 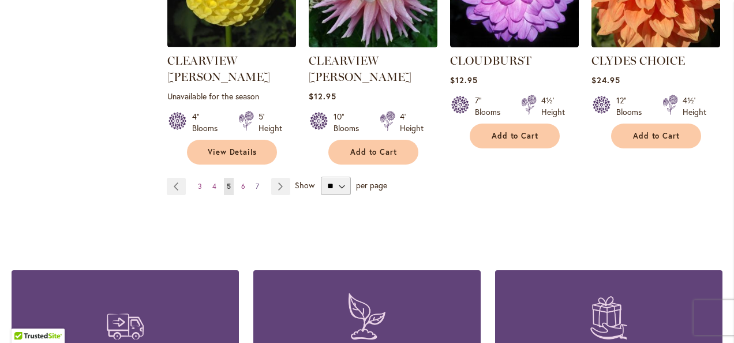 What do you see at coordinates (606, 80) in the screenshot?
I see `span: $24.95` at bounding box center [606, 80].